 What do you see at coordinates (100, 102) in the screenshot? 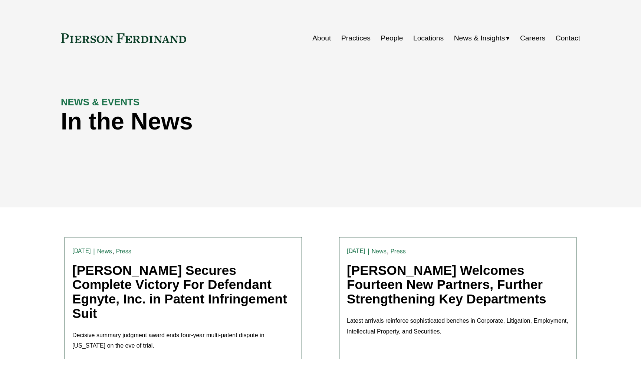
I see `strong: NEWS & EVENTS` at bounding box center [100, 102].